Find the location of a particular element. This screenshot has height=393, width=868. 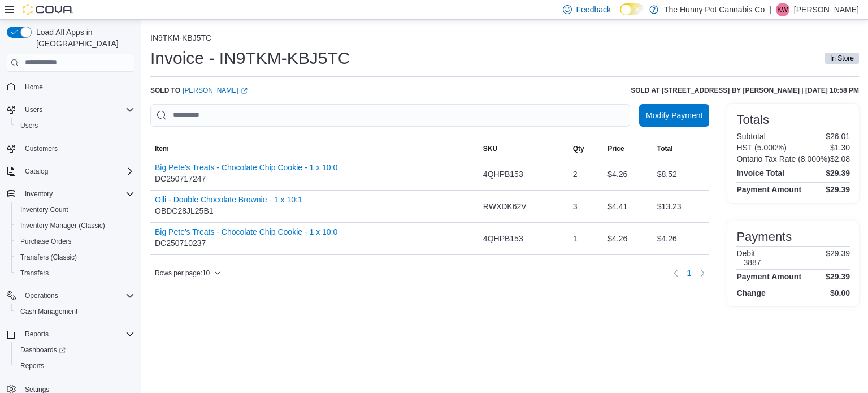

button: Cash Management is located at coordinates (75, 312).